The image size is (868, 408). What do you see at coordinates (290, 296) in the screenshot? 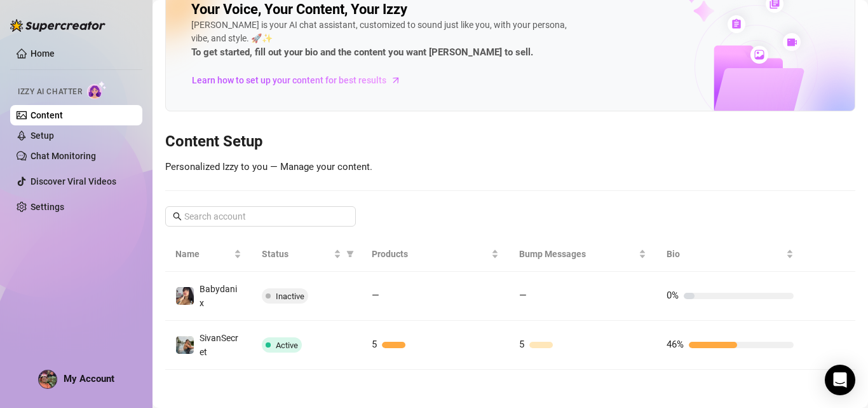
I see `span: Inactive` at bounding box center [290, 296].